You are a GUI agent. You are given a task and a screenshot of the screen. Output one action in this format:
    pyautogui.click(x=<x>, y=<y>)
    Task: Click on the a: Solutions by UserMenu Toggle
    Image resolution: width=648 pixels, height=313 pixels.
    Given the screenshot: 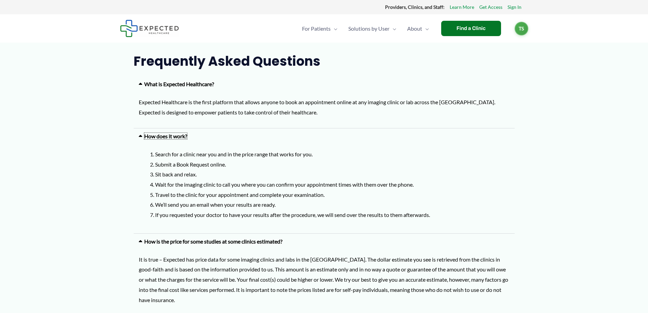 What is the action you would take?
    pyautogui.click(x=372, y=29)
    